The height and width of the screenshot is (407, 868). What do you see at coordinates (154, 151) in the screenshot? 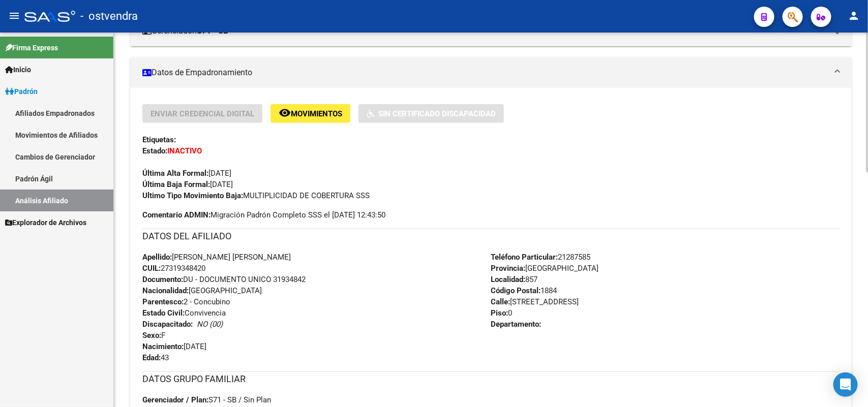
I see `strong: Estado:` at bounding box center [154, 151].